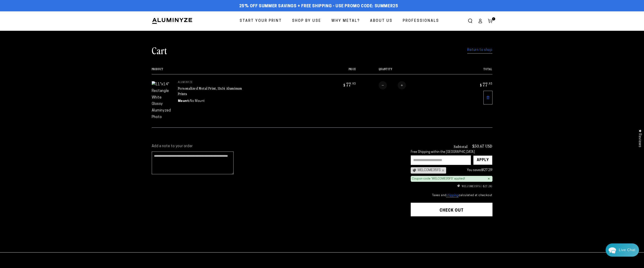 Image resolution: width=644 pixels, height=268 pixels. Describe the element at coordinates (381, 21) in the screenshot. I see `span: About Us` at that location.